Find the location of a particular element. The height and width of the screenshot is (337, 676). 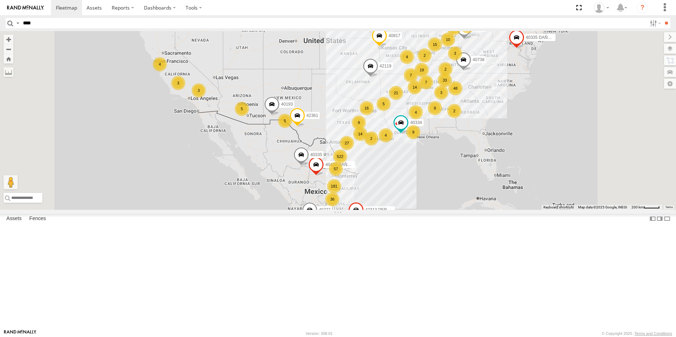

button: Zoom out is located at coordinates (8, 49).